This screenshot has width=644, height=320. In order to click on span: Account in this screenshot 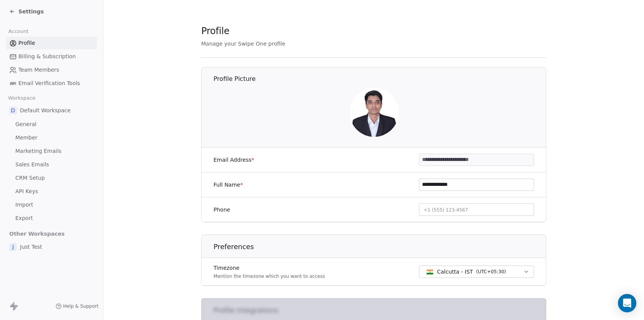, I will do `click(18, 32)`.